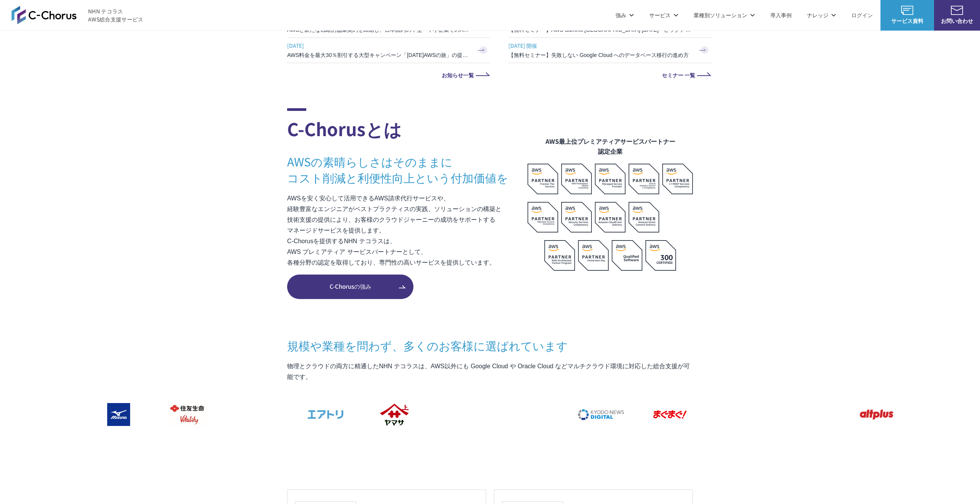 The image size is (980, 504). Describe the element at coordinates (77, 15) in the screenshot. I see `a: AWS総合支援サービス C-Chorus NHN テコラスAWS総合支援サービス` at that location.